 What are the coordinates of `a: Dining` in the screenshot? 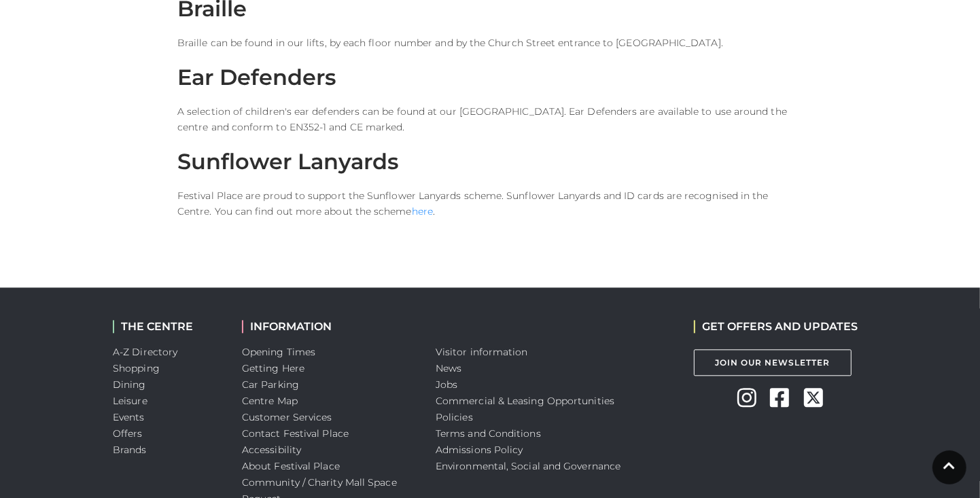 It's located at (129, 384).